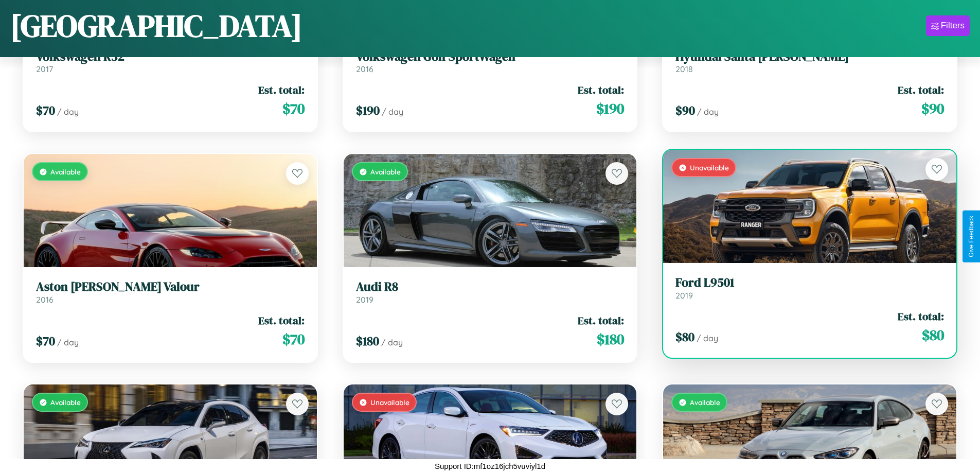 This screenshot has width=980, height=473. I want to click on a: Audi R82019, so click(490, 292).